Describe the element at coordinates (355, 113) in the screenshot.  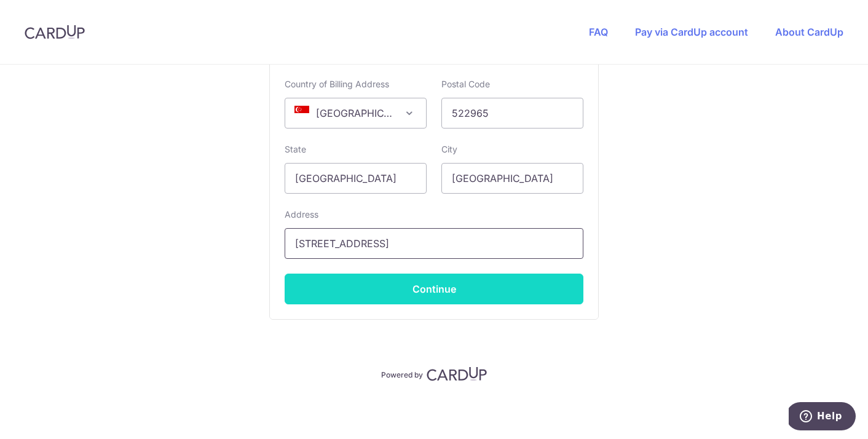
I see `span: Singapore` at that location.